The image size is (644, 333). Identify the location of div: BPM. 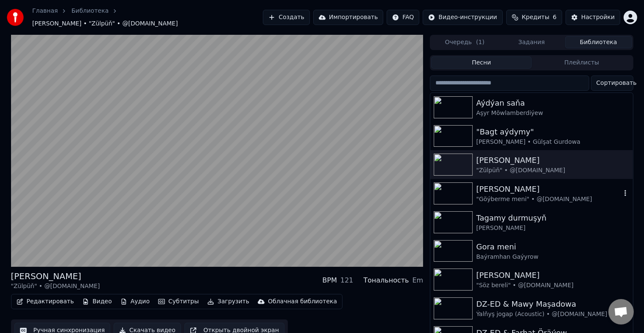
(329, 280).